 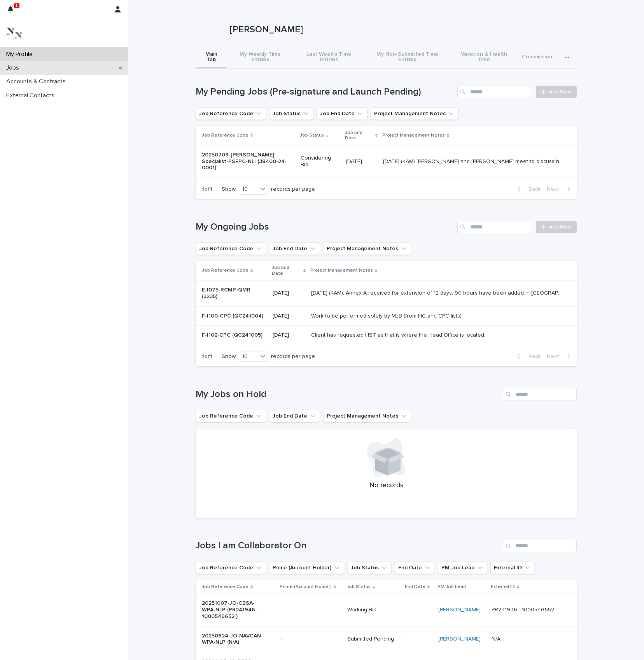 I want to click on p: Prime (Account Holder), so click(x=305, y=586).